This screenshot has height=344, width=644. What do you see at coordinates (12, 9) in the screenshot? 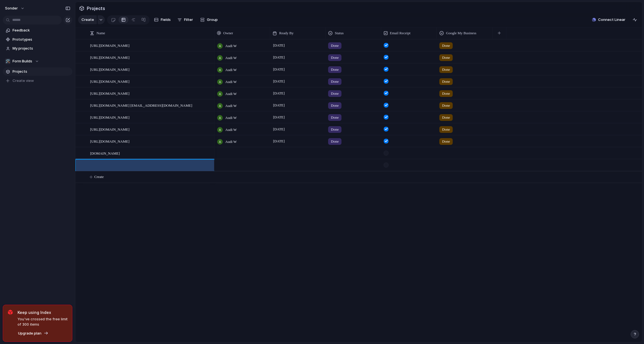
I see `span: sonder` at bounding box center [12, 9].